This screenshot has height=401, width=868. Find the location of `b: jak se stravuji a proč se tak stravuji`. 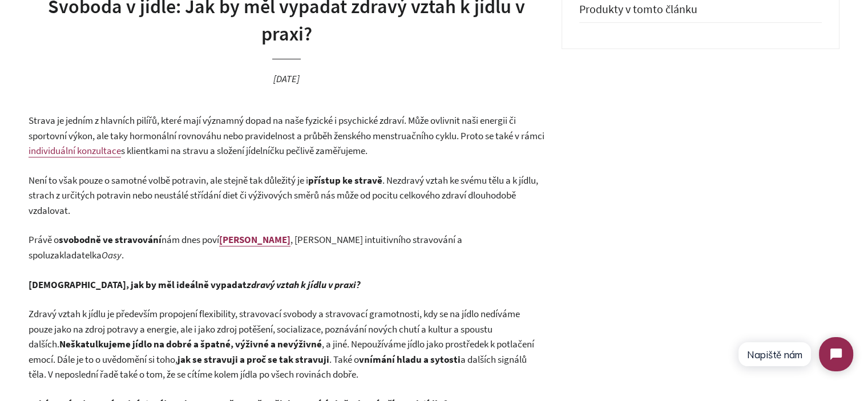

b: jak se stravuji a proč se tak stravuji is located at coordinates (253, 359).